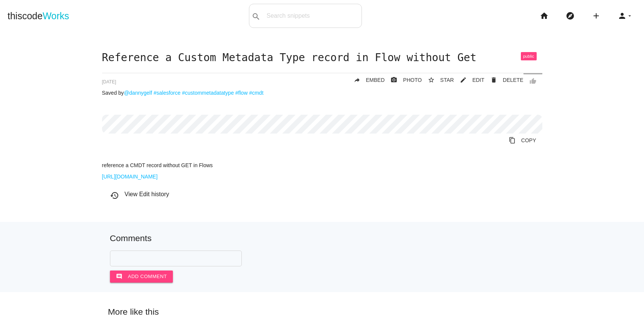  Describe the element at coordinates (256, 92) in the screenshot. I see `a: #cmdt` at that location.